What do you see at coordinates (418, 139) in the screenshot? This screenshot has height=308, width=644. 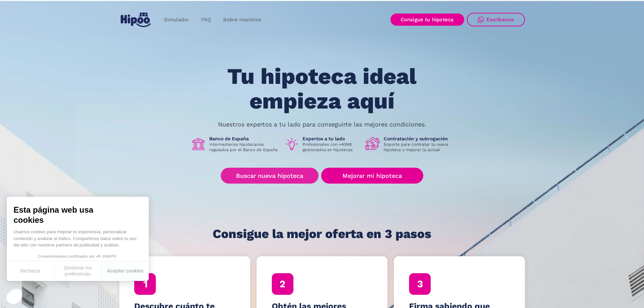 I see `h1: Contratación y subrogación` at bounding box center [418, 139].